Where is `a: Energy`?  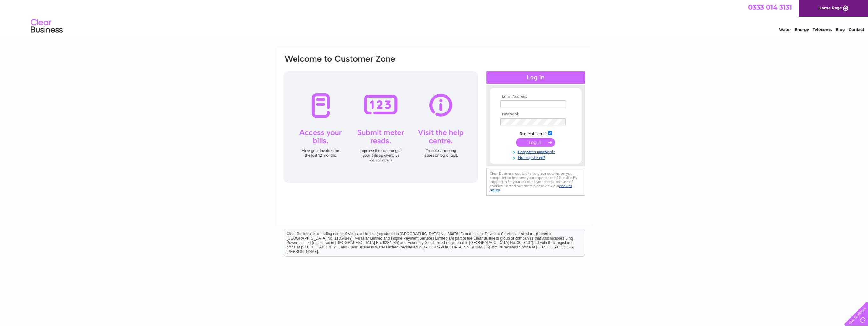 a: Energy is located at coordinates (803, 29).